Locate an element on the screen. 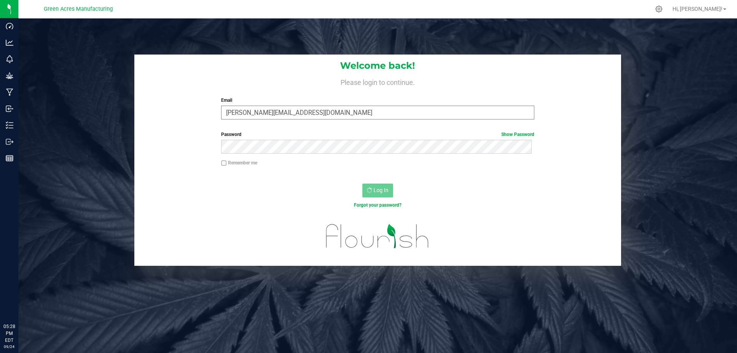 The image size is (737, 353). span: Green Acres Manufacturing is located at coordinates (78, 9).